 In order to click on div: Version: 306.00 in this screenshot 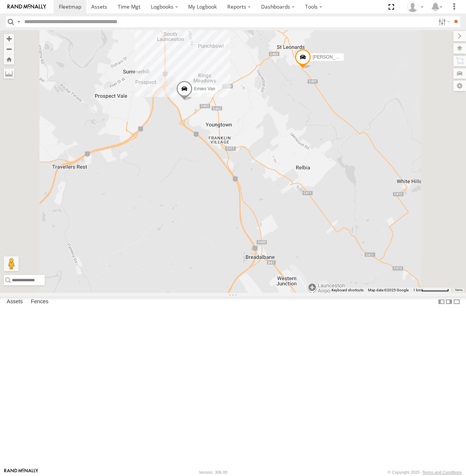, I will do `click(213, 472)`.